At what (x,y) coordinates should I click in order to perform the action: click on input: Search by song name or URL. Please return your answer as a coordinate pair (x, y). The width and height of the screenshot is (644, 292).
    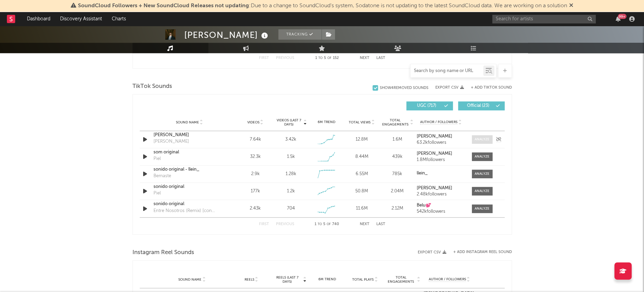
    Looking at the image, I should click on (447, 71).